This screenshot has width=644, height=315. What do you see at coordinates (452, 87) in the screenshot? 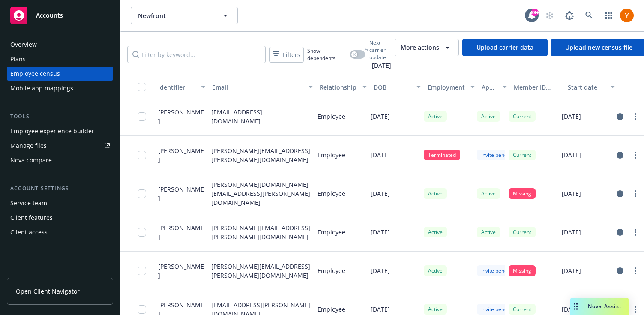
I see `button: Employment` at bounding box center [452, 87].